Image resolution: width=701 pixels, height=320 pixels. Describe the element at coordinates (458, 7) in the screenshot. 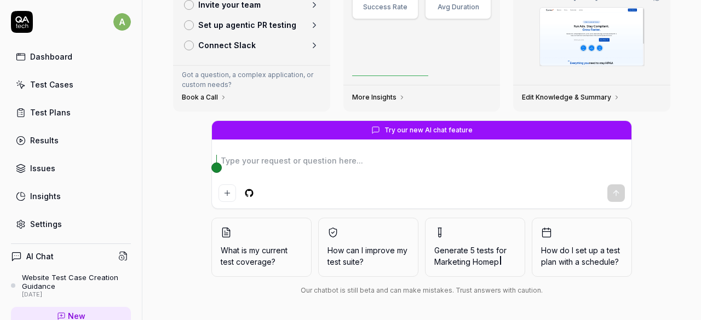

I see `div: Avg Duration` at that location.